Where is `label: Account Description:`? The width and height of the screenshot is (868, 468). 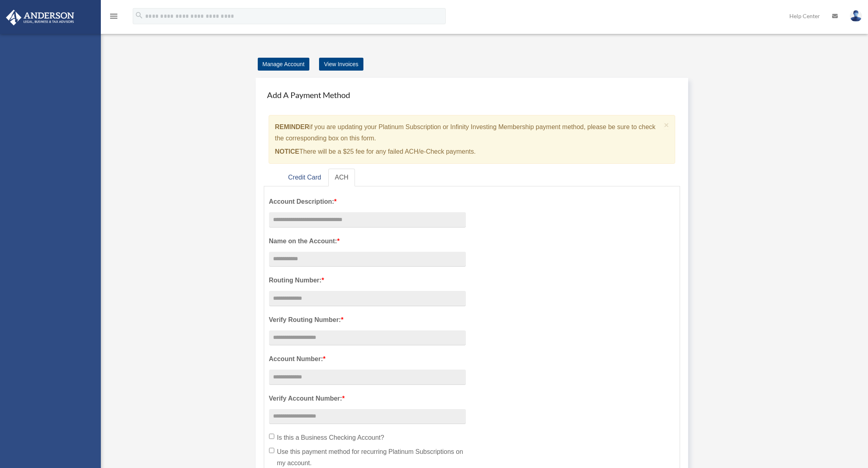
label: Account Description: is located at coordinates (367, 202).